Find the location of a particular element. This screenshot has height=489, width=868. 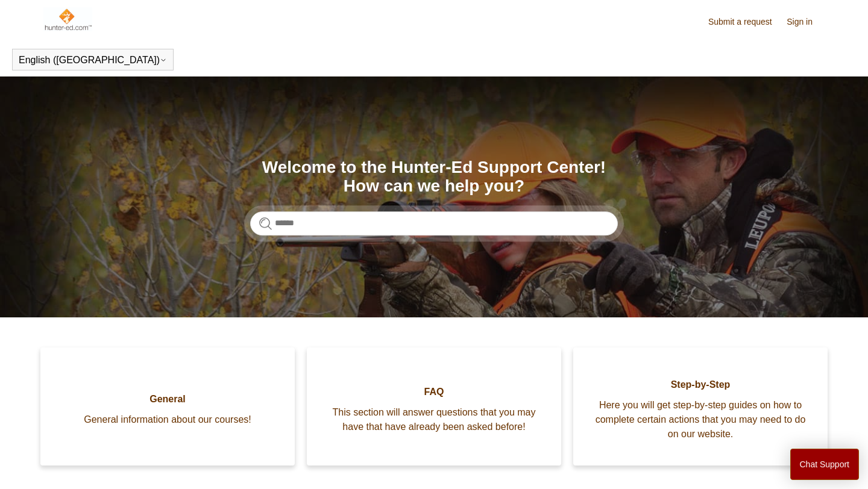

a: Submit a request is located at coordinates (746, 22).